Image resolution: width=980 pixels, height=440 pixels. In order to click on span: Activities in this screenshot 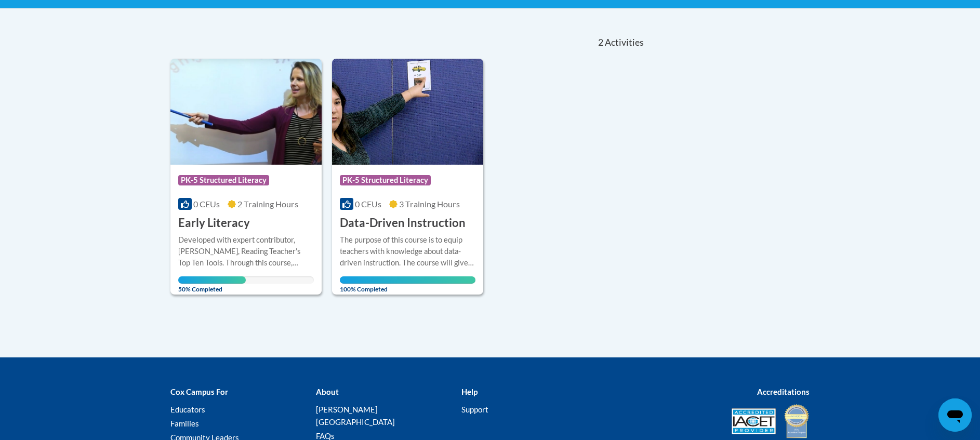, I will do `click(624, 43)`.